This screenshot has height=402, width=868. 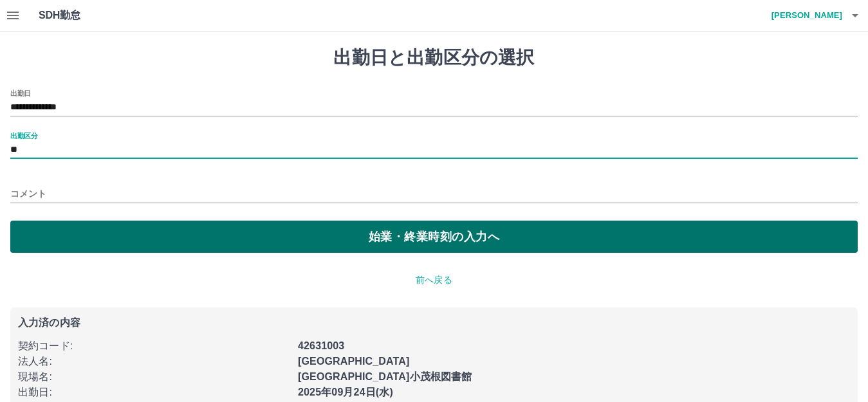 What do you see at coordinates (21, 93) in the screenshot?
I see `label: 出勤日` at bounding box center [21, 93].